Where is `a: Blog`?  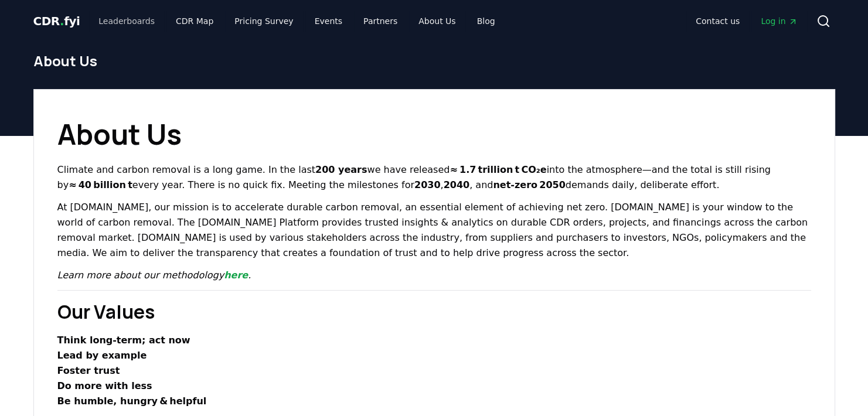
a: Blog is located at coordinates (486, 21).